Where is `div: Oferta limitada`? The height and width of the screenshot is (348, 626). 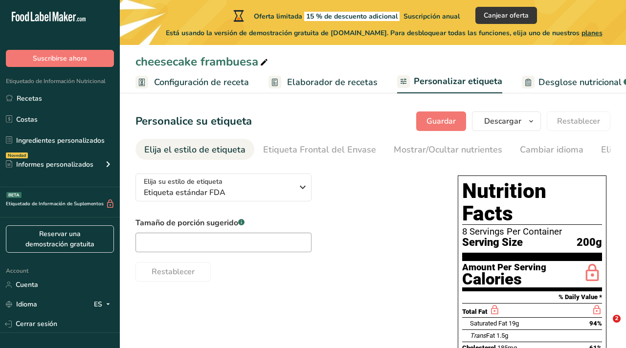
div: Oferta limitada is located at coordinates (345, 16).